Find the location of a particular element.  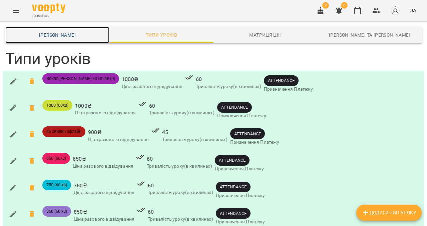

span: Ви впевнені що хочите видалити 45 хвилин офлайн? is located at coordinates (32, 134).